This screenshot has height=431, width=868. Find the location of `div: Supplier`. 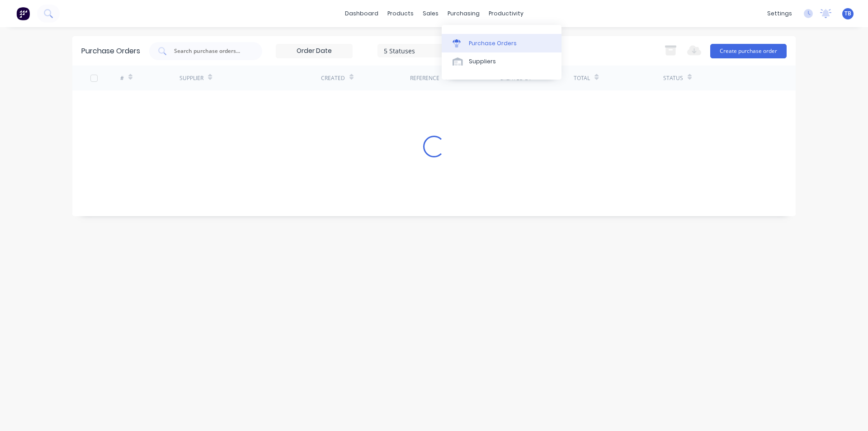

div: Supplier is located at coordinates (192, 78).